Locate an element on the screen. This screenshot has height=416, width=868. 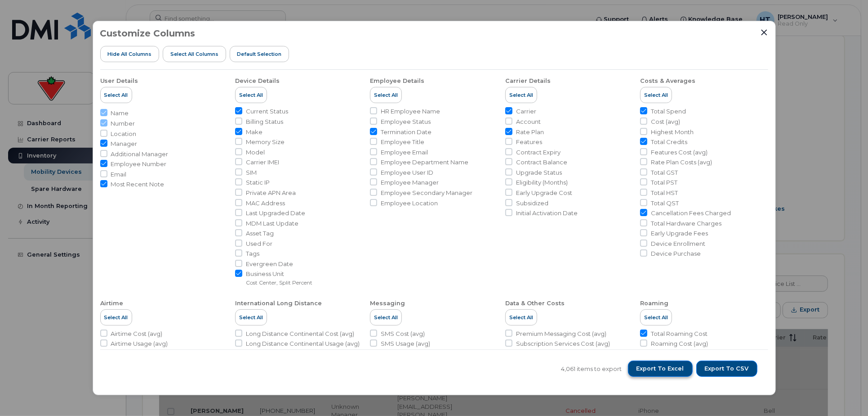
div: International Long Distance is located at coordinates (278, 303).